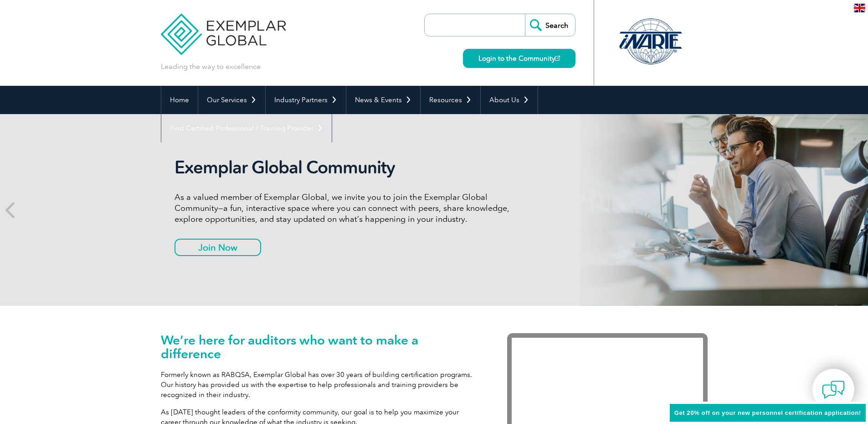 The width and height of the screenshot is (868, 424). Describe the element at coordinates (247, 128) in the screenshot. I see `a: Find Certified Professional / Training Provider` at that location.